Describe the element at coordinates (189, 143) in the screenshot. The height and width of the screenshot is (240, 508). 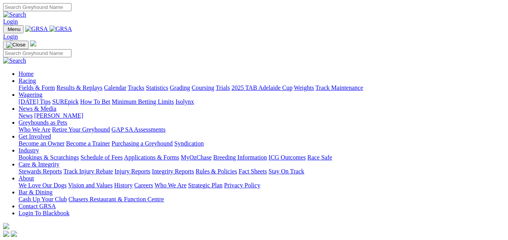
I see `a: Syndication` at that location.